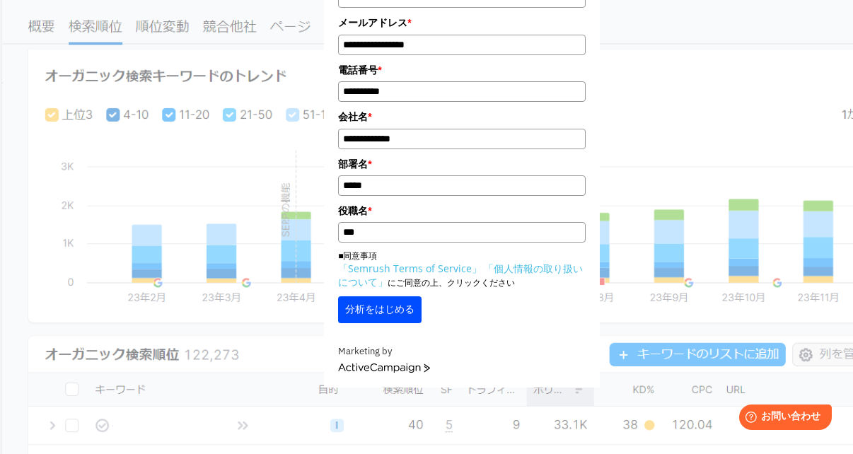 This screenshot has width=853, height=454. I want to click on div: Marketing by, so click(462, 351).